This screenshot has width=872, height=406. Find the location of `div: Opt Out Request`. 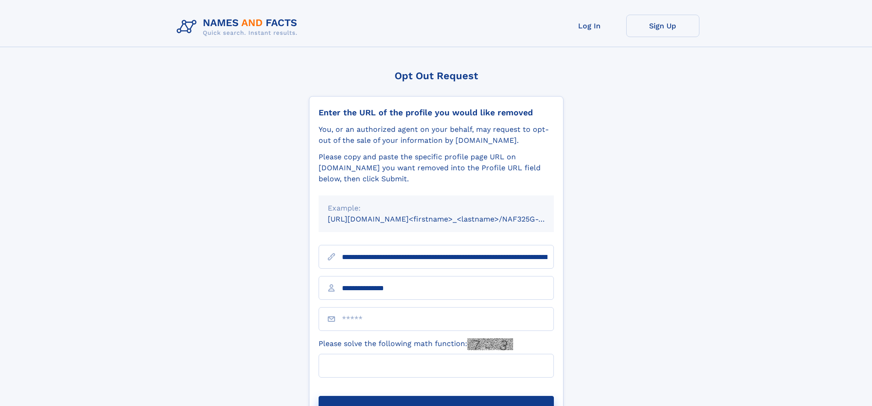

div: Opt Out Request is located at coordinates (436, 76).